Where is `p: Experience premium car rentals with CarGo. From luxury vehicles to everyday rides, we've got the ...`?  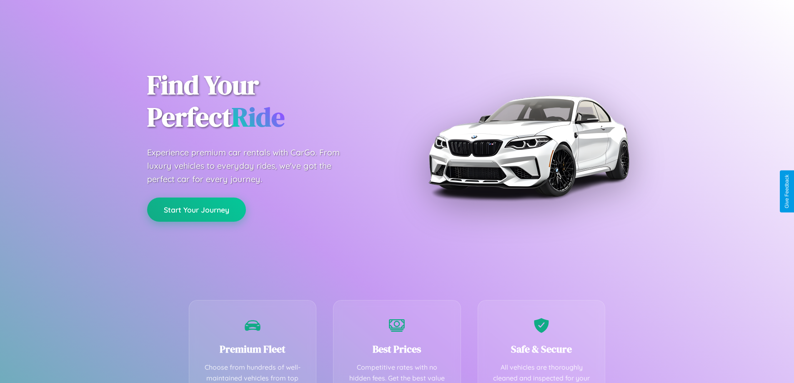
p: Experience premium car rentals with CarGo. From luxury vehicles to everyday rides, we've got the ... is located at coordinates (251, 166).